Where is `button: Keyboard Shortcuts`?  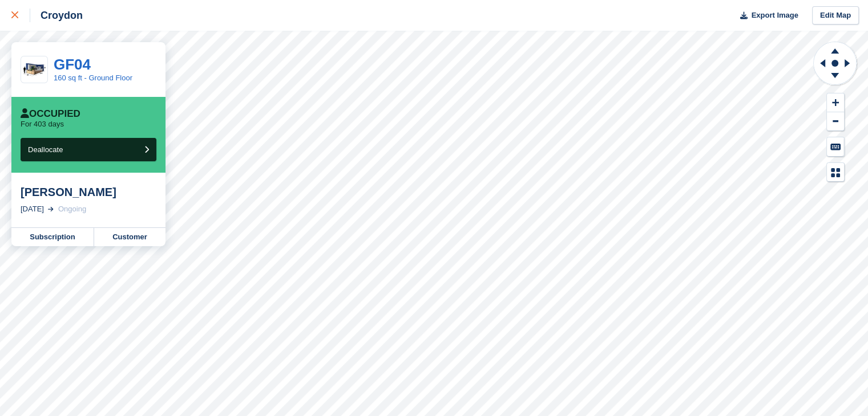 button: Keyboard Shortcuts is located at coordinates (835, 146).